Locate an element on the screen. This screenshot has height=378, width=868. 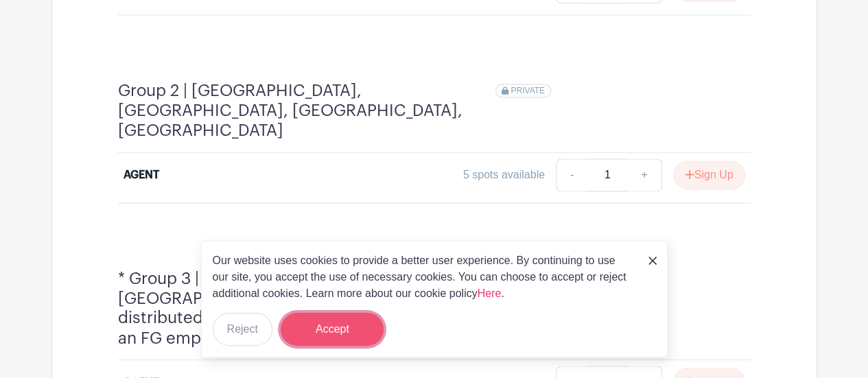
span: PRIVATE is located at coordinates (528, 91).